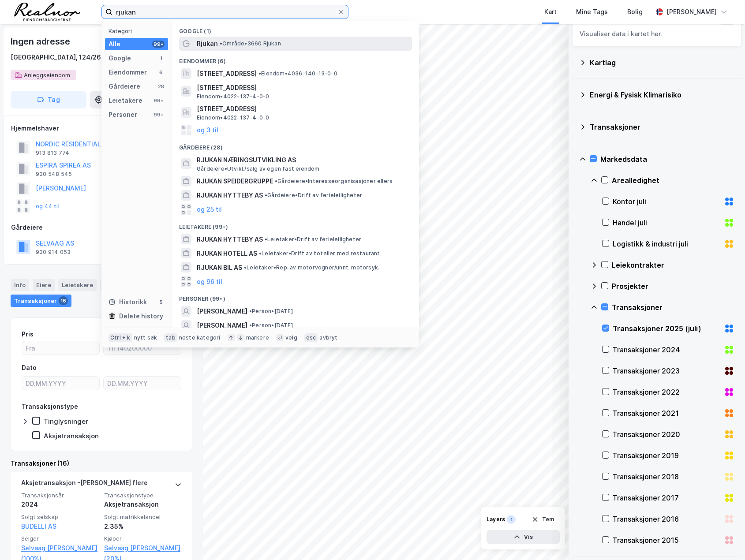 This screenshot has height=560, width=745. What do you see at coordinates (496, 519) in the screenshot?
I see `div: Layers` at bounding box center [496, 519].